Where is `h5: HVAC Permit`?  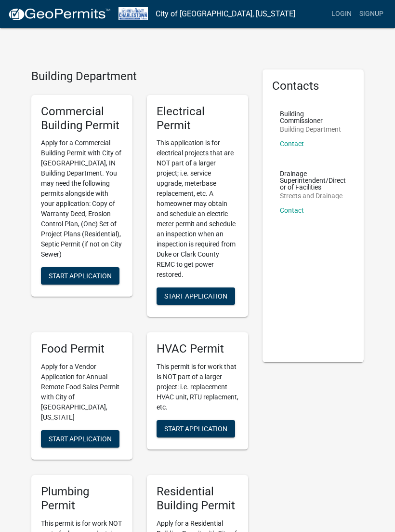 h5: HVAC Permit is located at coordinates (198, 349).